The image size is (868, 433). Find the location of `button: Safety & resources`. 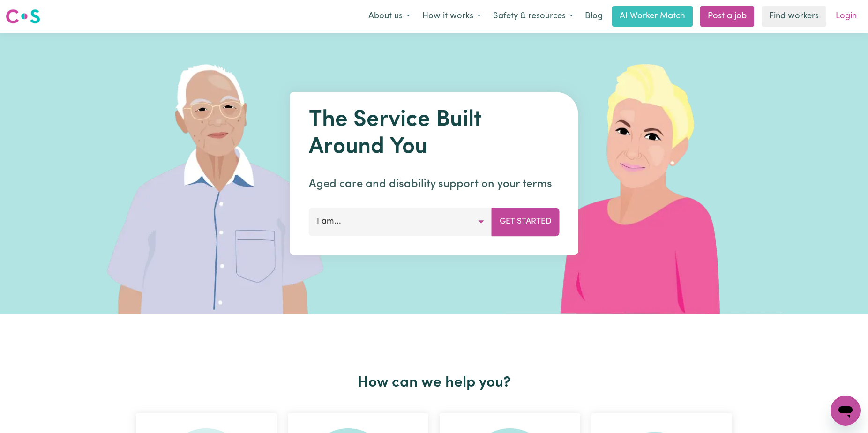

button: Safety & resources is located at coordinates (533, 17).